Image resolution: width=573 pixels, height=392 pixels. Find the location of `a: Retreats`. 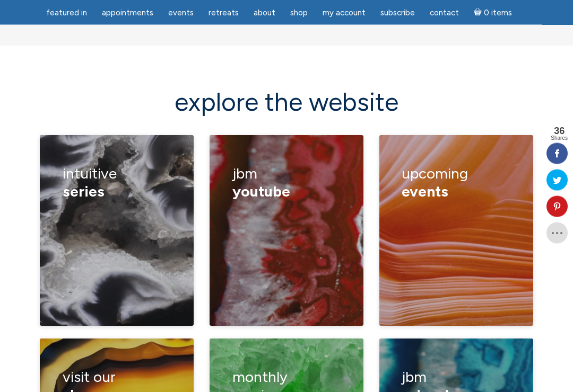

a: Retreats is located at coordinates (224, 13).